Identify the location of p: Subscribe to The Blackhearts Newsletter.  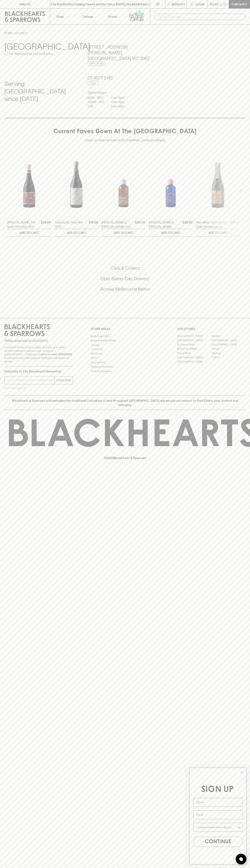
(39, 372).